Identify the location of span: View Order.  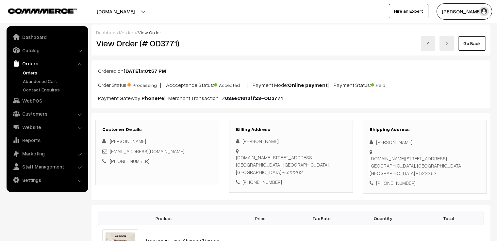
(149, 32).